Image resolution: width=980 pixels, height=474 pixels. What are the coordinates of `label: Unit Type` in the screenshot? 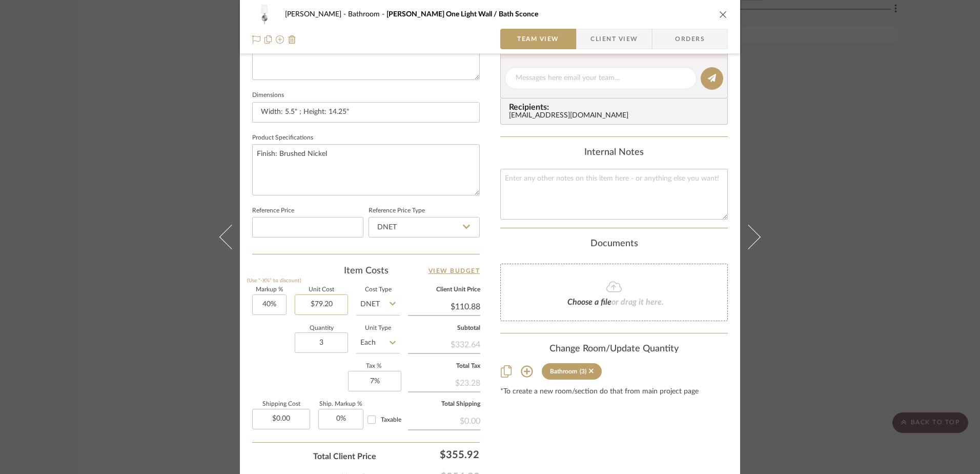 It's located at (378, 328).